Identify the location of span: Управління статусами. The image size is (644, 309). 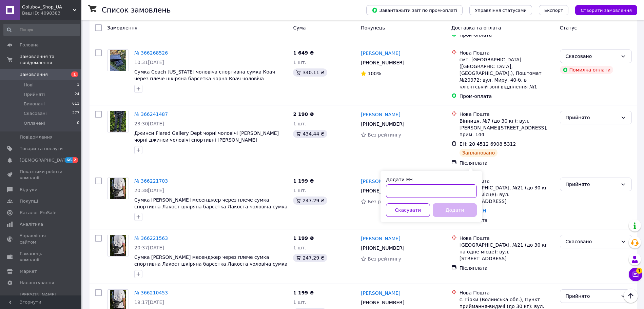
(500, 10).